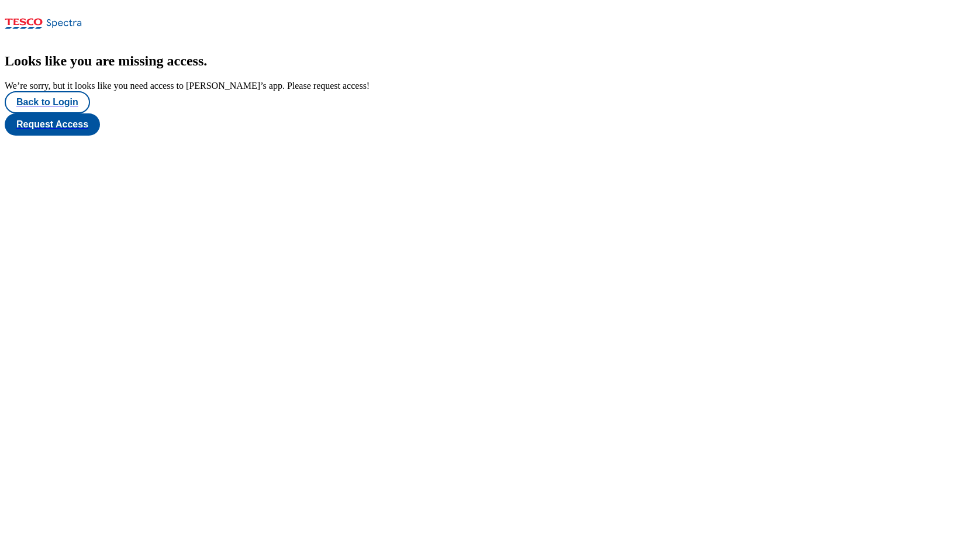 Image resolution: width=980 pixels, height=560 pixels. What do you see at coordinates (490, 61) in the screenshot?
I see `h2: Looks like you are missing access` at bounding box center [490, 61].